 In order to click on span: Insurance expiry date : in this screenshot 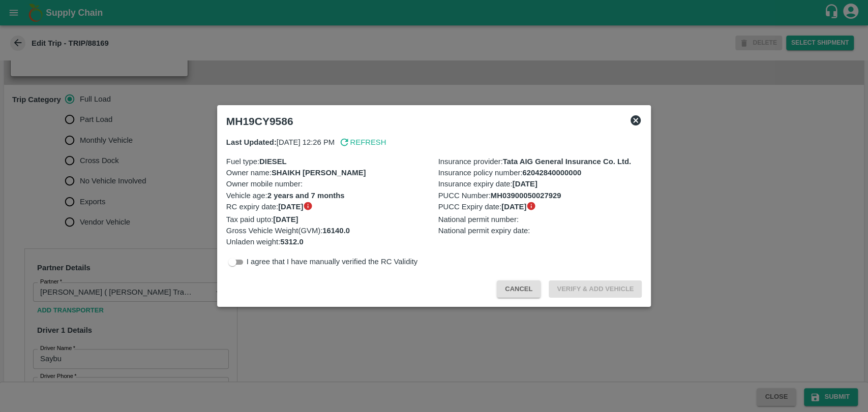, I will do `click(487, 184)`.